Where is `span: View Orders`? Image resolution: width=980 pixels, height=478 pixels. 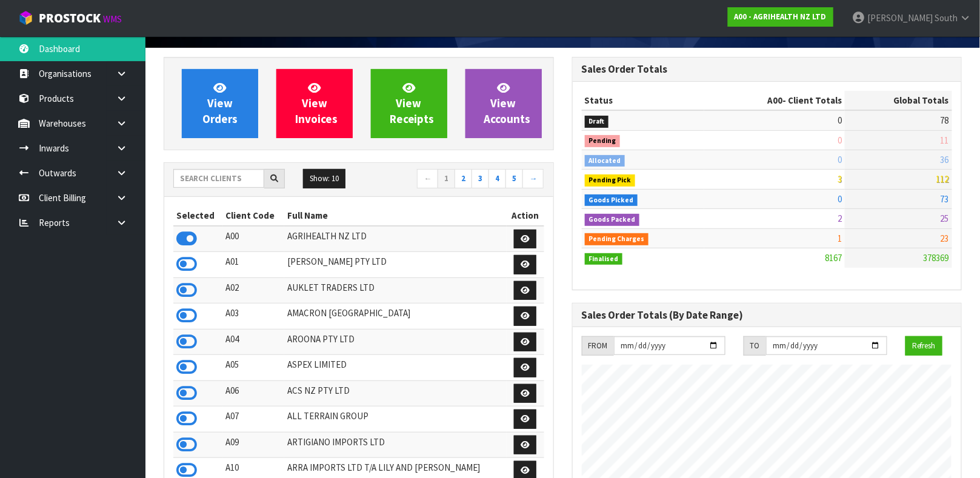 span: View Orders is located at coordinates (220, 103).